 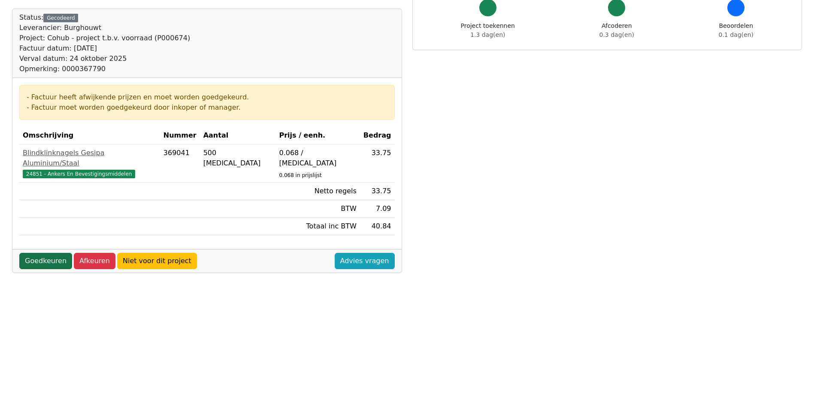 What do you see at coordinates (617, 35) in the screenshot?
I see `span: 0.3 dag(en)` at bounding box center [617, 35].